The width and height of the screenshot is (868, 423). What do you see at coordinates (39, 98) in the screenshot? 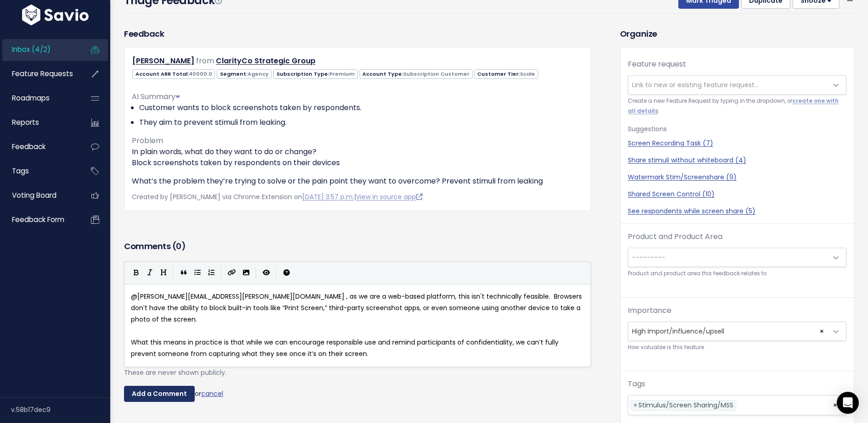
I see `a: Roadmaps` at bounding box center [39, 98].